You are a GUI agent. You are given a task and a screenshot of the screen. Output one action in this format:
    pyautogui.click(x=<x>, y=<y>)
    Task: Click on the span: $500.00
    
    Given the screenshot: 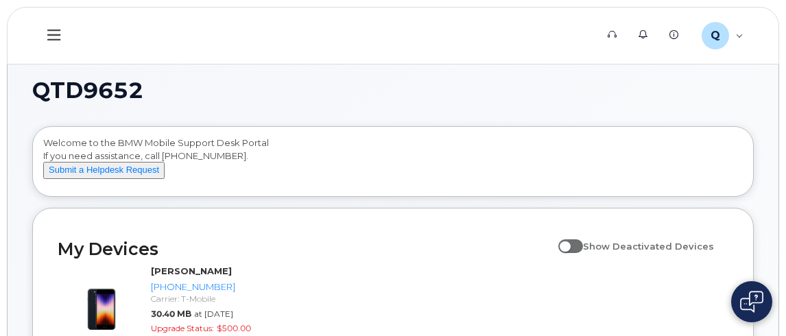 What is the action you would take?
    pyautogui.click(x=234, y=328)
    